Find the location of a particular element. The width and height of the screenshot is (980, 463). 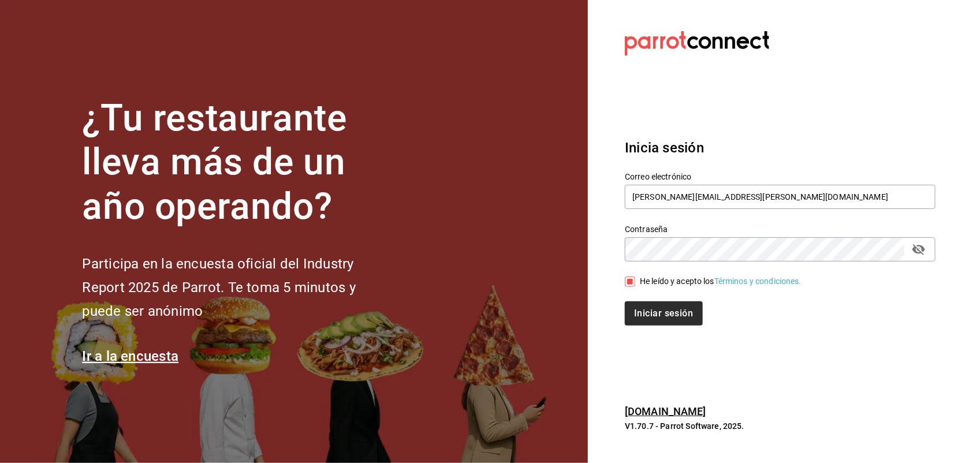

button: Iniciar sesión is located at coordinates (664, 314).